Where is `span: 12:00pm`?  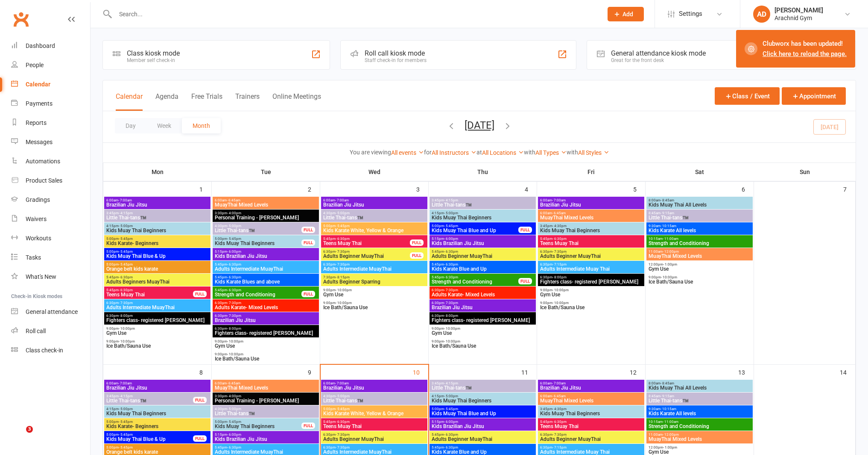
span: 12:00pm is located at coordinates (700, 264).